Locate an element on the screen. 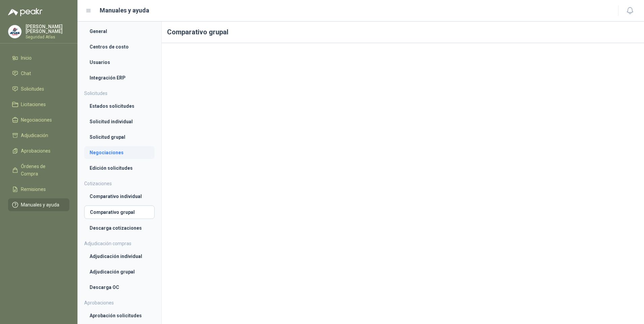  li: Adjudicación grupal is located at coordinates (119, 272).